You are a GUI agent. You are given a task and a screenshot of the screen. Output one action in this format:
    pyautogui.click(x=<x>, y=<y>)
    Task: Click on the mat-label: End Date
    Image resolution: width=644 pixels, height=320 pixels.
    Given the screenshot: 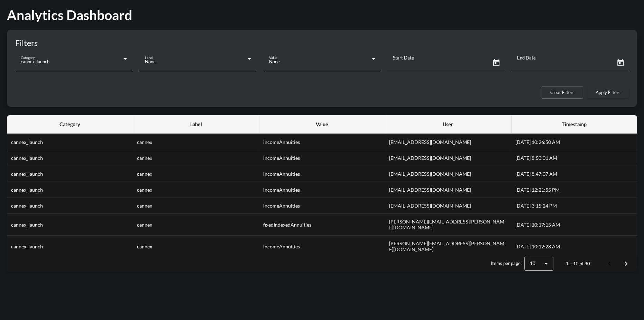 What is the action you would take?
    pyautogui.click(x=526, y=58)
    